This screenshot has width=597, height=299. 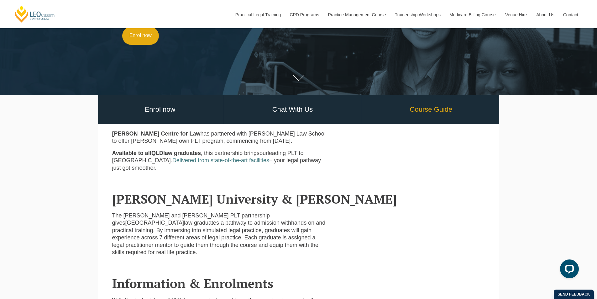 I want to click on a: CPD Programs, so click(x=304, y=15).